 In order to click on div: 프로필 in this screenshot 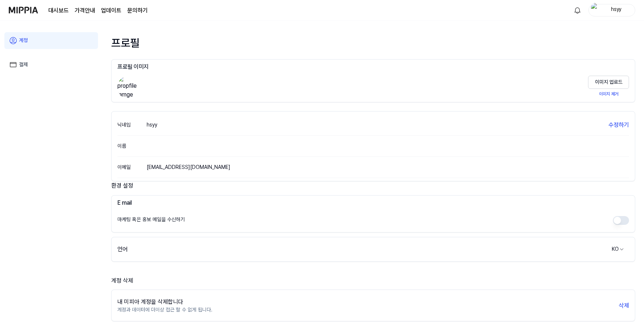, I will do `click(373, 43)`.